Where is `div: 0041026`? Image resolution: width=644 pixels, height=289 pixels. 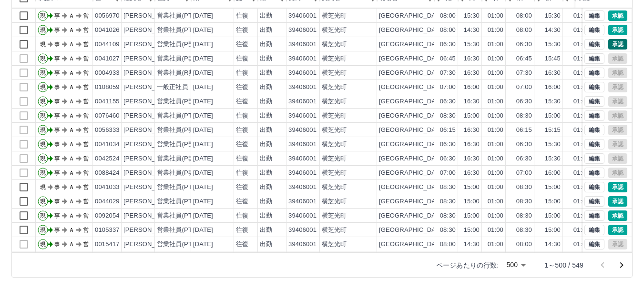
div: 0041026 is located at coordinates (107, 30).